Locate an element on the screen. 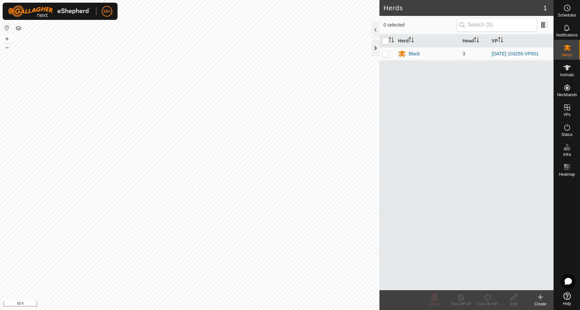 The width and height of the screenshot is (580, 310). span: Help is located at coordinates (567, 303).